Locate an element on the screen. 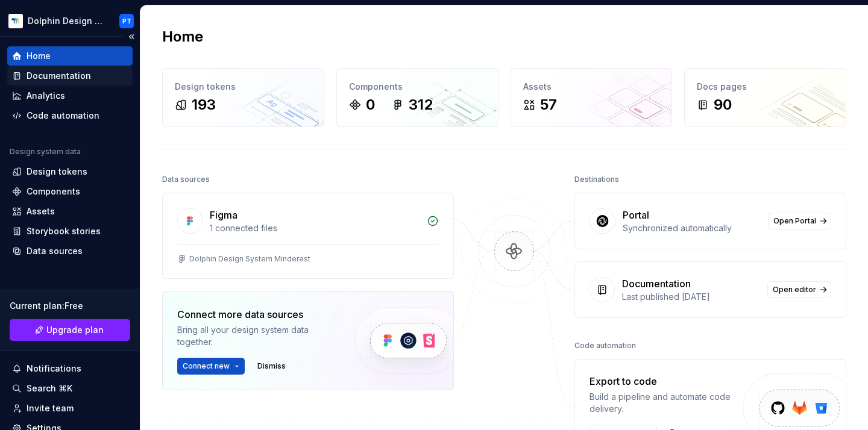 The width and height of the screenshot is (868, 430). div: 312 is located at coordinates (421, 104).